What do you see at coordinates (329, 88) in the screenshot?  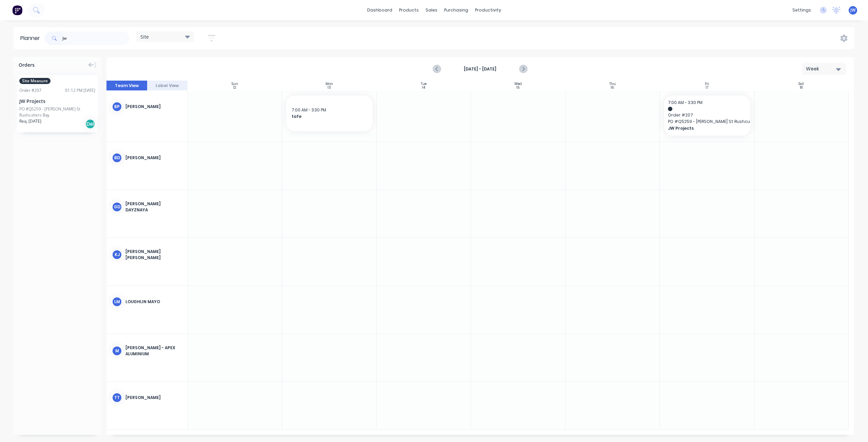 I see `div: 13` at bounding box center [329, 88].